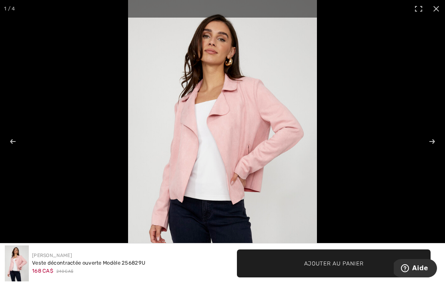  I want to click on span: 168 CA$, so click(42, 271).